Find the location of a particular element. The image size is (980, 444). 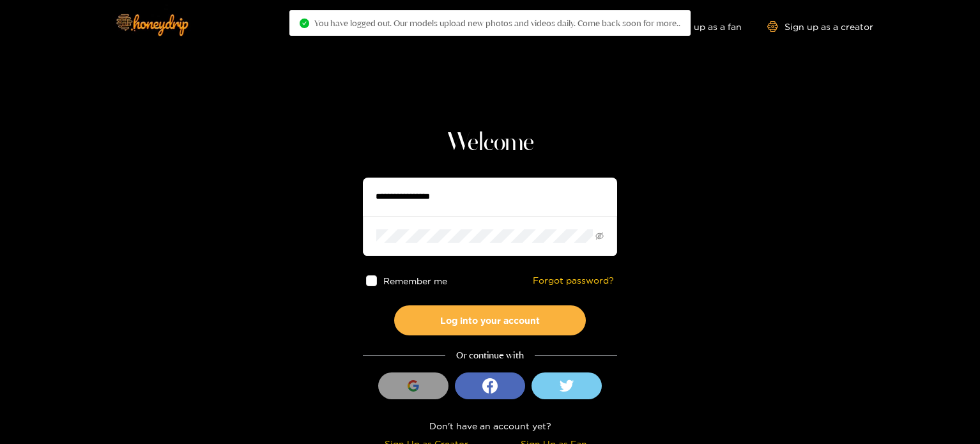

div: Don't have an account yet? is located at coordinates (490, 426).